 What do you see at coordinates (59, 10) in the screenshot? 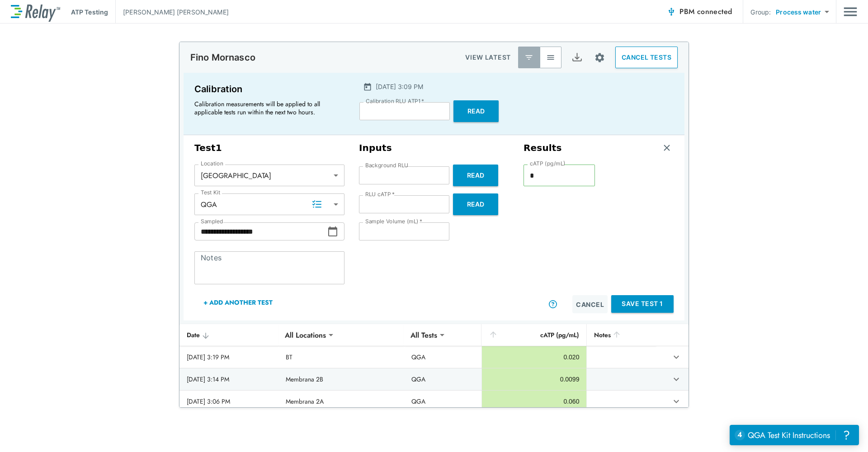
I see `div: QGA Test Kit Instructions` at bounding box center [59, 10].